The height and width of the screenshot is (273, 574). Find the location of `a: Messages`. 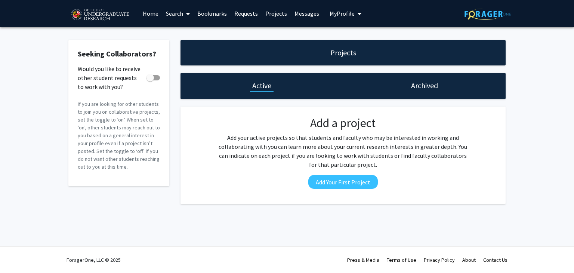

a: Messages is located at coordinates (307, 13).